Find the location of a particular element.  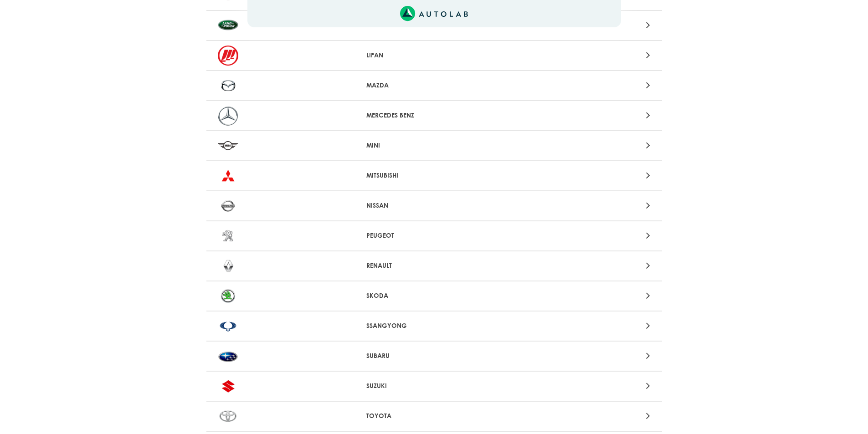

img: MITSUBISHI is located at coordinates (228, 176).